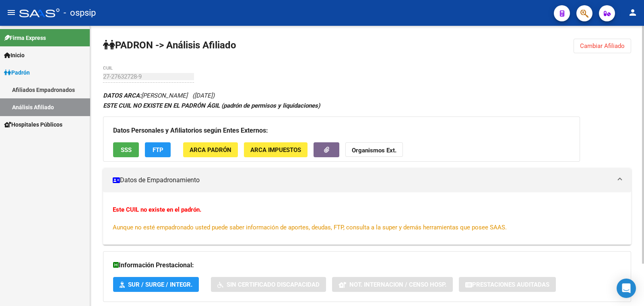 The width and height of the screenshot is (644, 306). What do you see at coordinates (122, 95) in the screenshot?
I see `strong: DATOS ARCA:` at bounding box center [122, 95].